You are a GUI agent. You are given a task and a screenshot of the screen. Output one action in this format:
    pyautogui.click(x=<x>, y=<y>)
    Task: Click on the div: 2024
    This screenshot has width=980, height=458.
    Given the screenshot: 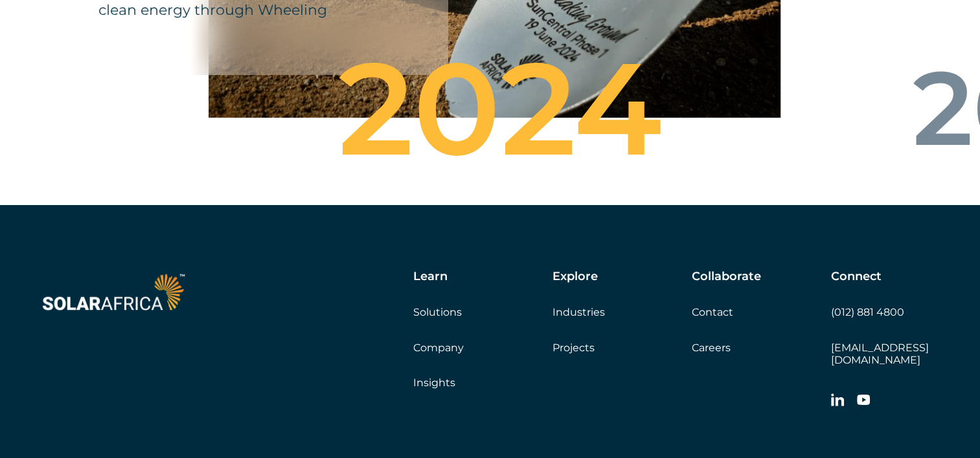 What is the action you would take?
    pyautogui.click(x=490, y=115)
    